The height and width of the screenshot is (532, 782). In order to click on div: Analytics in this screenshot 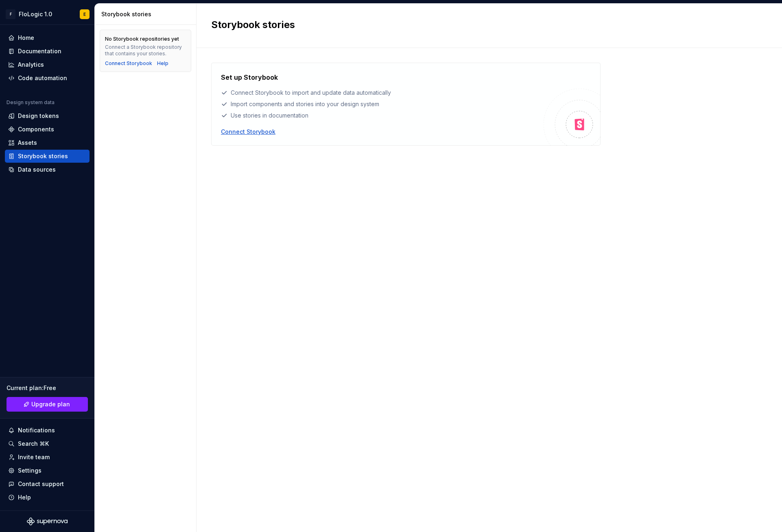, I will do `click(31, 65)`.